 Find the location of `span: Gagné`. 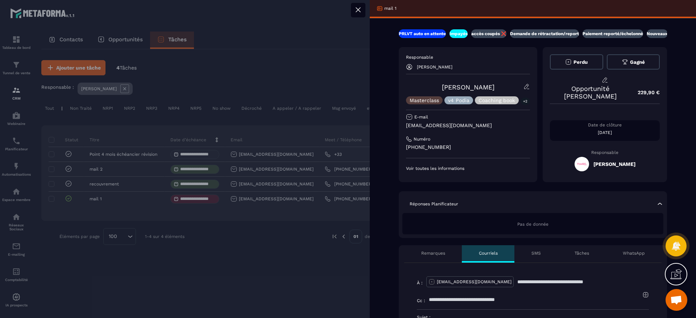

span: Gagné is located at coordinates (638, 62).